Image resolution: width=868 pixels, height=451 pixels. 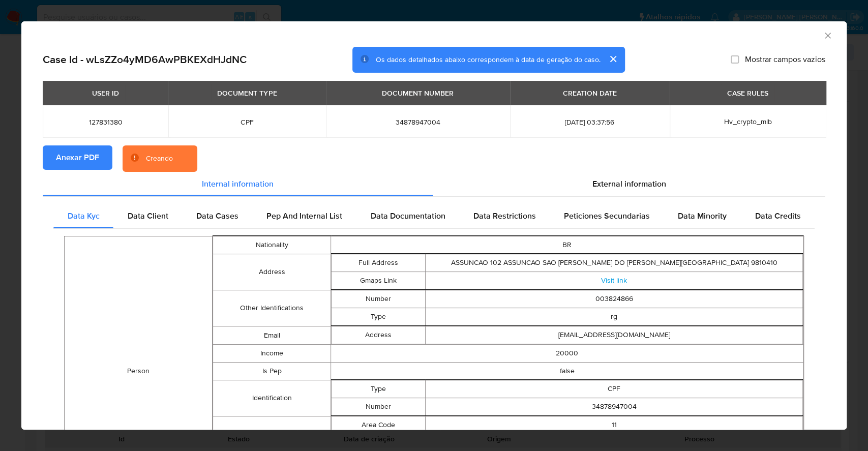 What do you see at coordinates (105, 122) in the screenshot?
I see `span: 127831380` at bounding box center [105, 122].